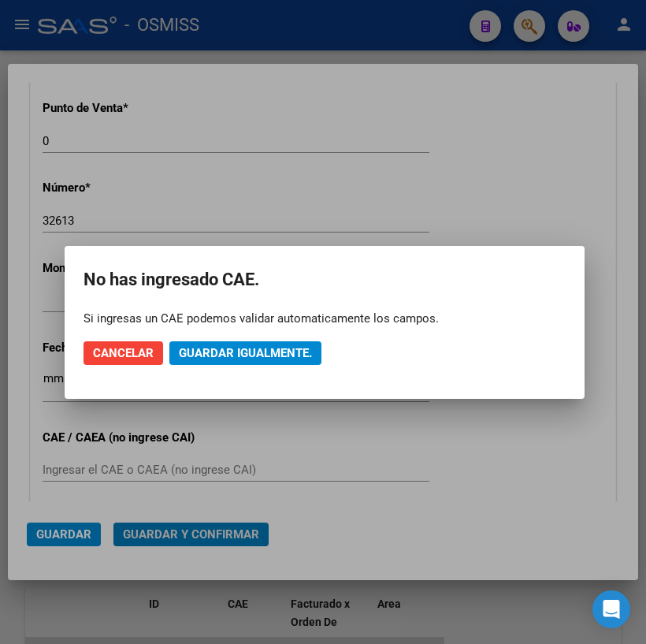 This screenshot has height=644, width=646. I want to click on div: Open Intercom Messenger, so click(611, 609).